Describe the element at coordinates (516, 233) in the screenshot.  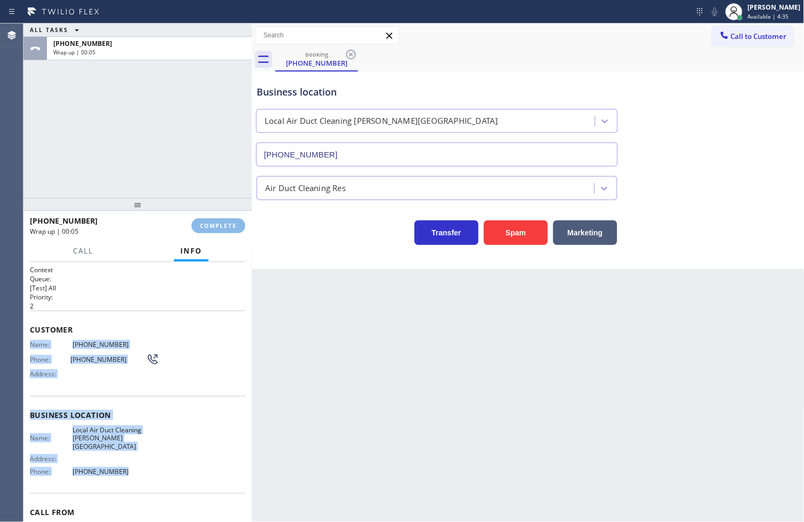
I see `button: Spam` at that location.